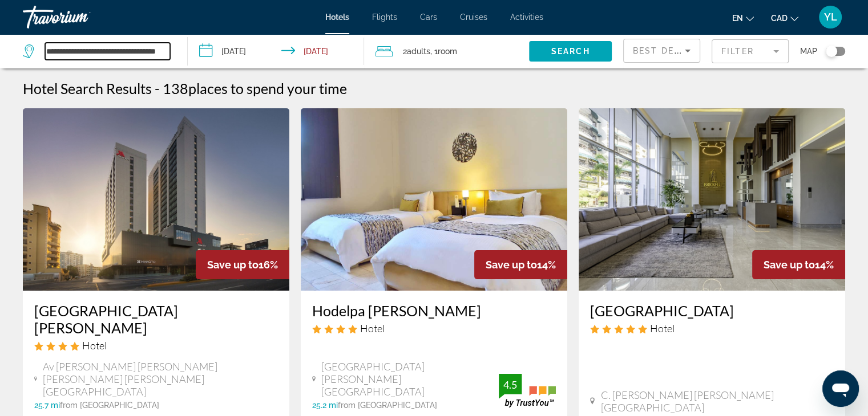  What do you see at coordinates (385, 17) in the screenshot?
I see `a: Flights` at bounding box center [385, 17].